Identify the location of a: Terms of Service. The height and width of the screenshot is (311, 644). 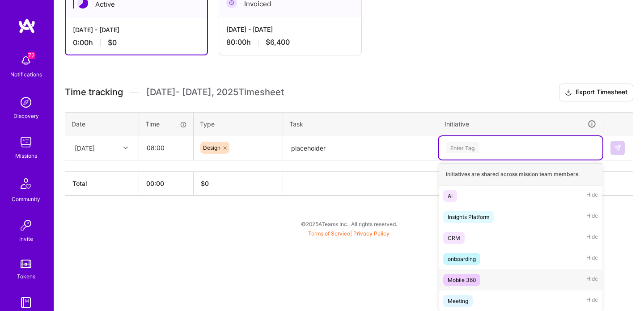
(329, 233).